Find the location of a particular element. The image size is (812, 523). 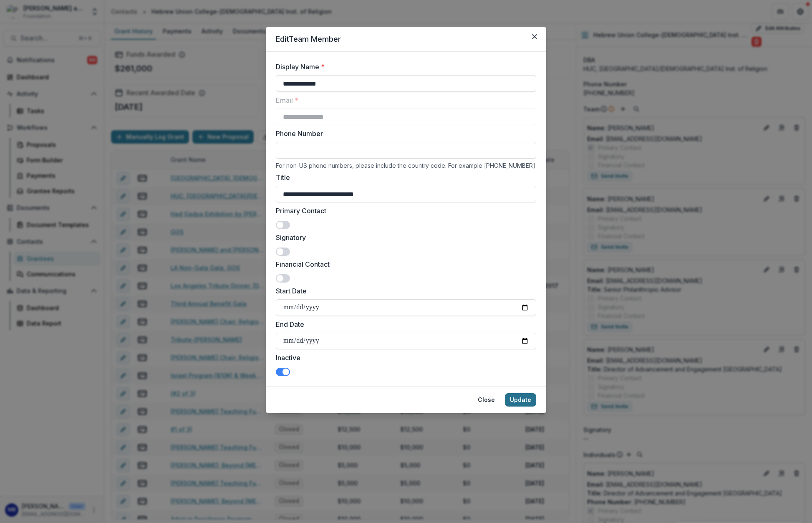

label: Display Name is located at coordinates (404, 66).